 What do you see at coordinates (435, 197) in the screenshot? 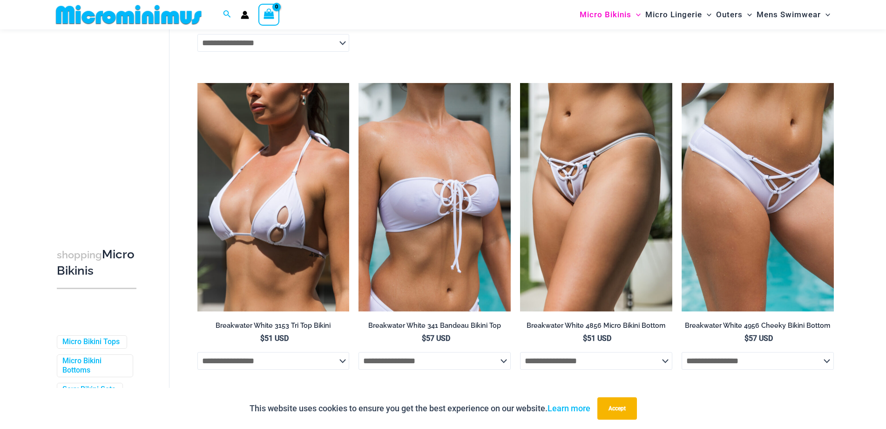
I see `a: Breakwater White 341 Top 01Breakwater White 341 Top 4956 Shorts 06Breakwater White 341 Top 4956 S...` at bounding box center [435, 197].